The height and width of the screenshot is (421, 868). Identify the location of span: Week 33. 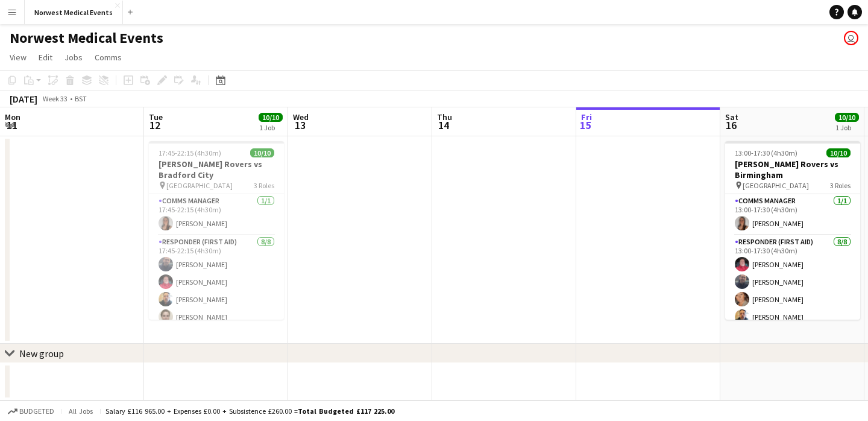
(55, 98).